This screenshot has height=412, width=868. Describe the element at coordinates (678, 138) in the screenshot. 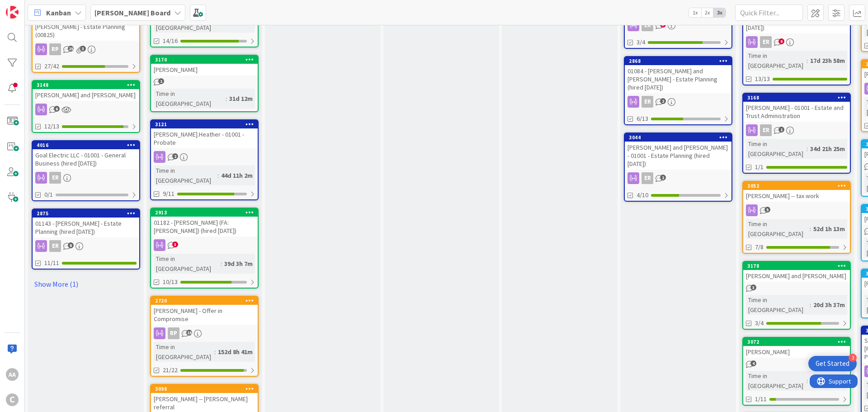

I see `div: 3044` at that location.